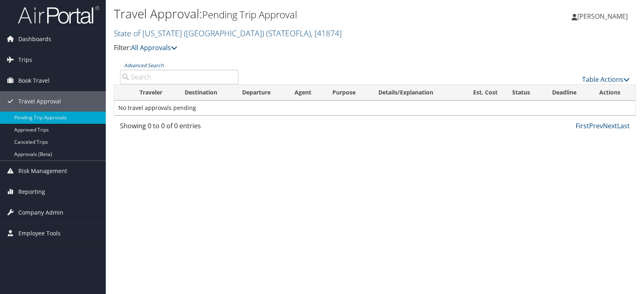 This screenshot has height=294, width=644. What do you see at coordinates (155, 92) in the screenshot?
I see `th: Traveler: activate to sort column ascending` at bounding box center [155, 92].